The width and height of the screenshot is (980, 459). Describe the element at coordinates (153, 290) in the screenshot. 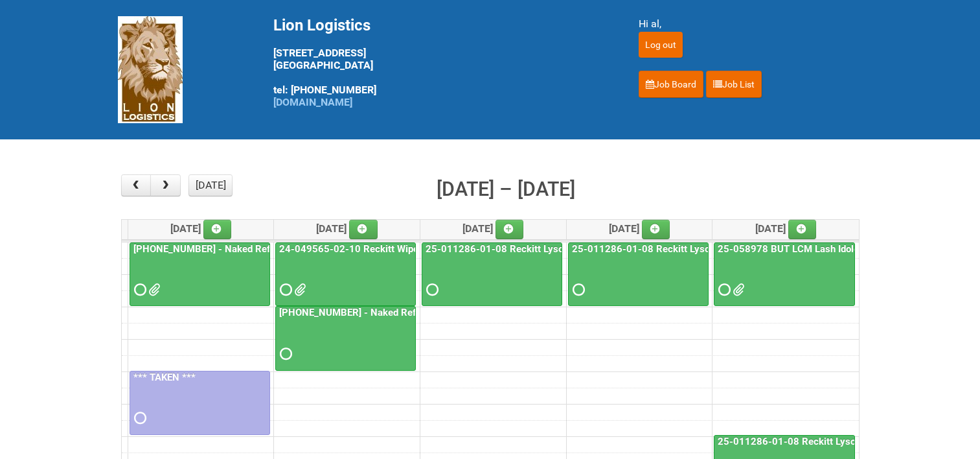

I see `span: G147.png G258.png G369.png M147.png M258.png M369.png Job number 25-055556-01-V1.pdf Job number 2...` at that location.